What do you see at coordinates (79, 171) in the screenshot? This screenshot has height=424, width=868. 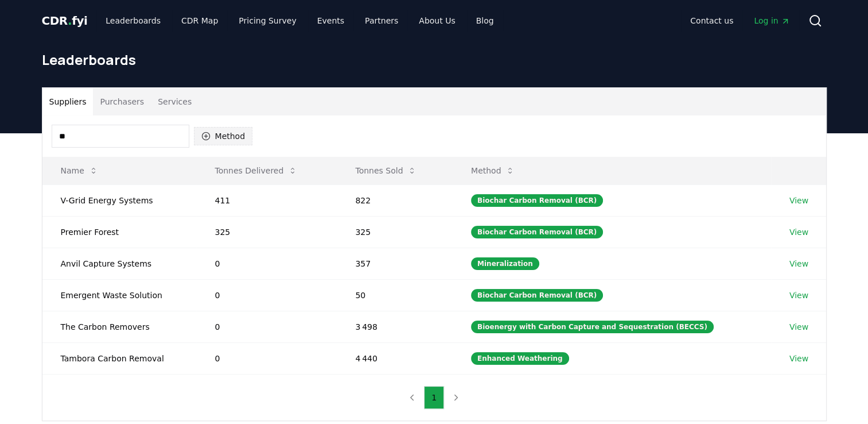 I see `button: Name` at bounding box center [79, 171].